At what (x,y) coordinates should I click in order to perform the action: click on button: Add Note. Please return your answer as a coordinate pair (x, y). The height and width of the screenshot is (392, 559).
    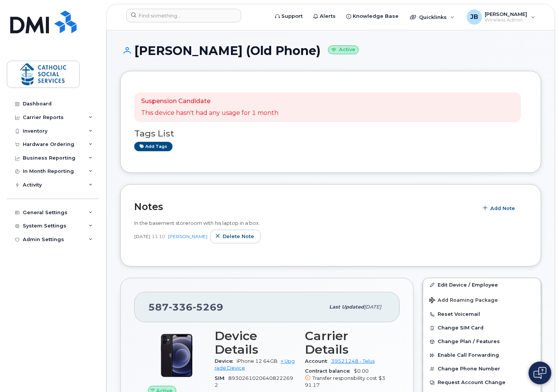
    Looking at the image, I should click on (500, 208).